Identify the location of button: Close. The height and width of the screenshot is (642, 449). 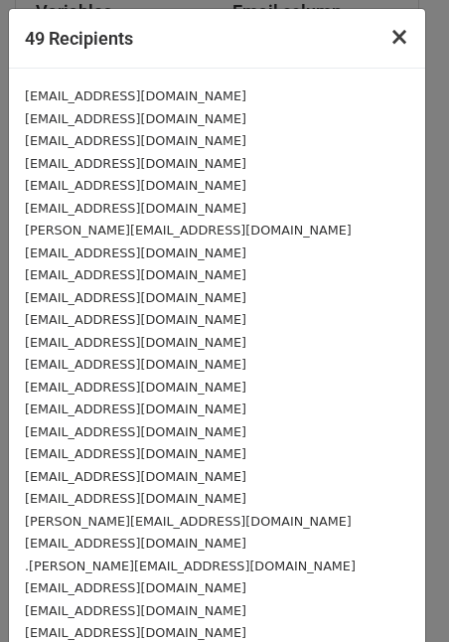
(400, 37).